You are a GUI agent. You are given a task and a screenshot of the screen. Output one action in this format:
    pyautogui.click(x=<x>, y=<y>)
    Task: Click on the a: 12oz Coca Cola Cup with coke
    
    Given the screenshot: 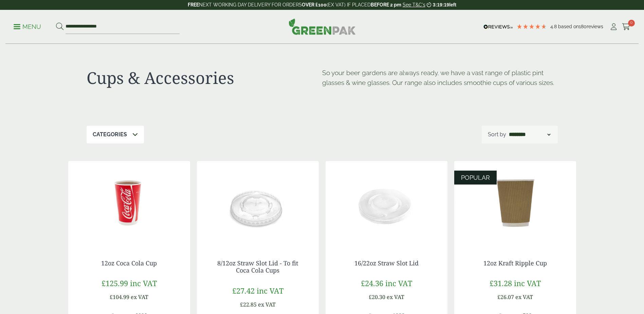 What is the action you would take?
    pyautogui.click(x=129, y=203)
    